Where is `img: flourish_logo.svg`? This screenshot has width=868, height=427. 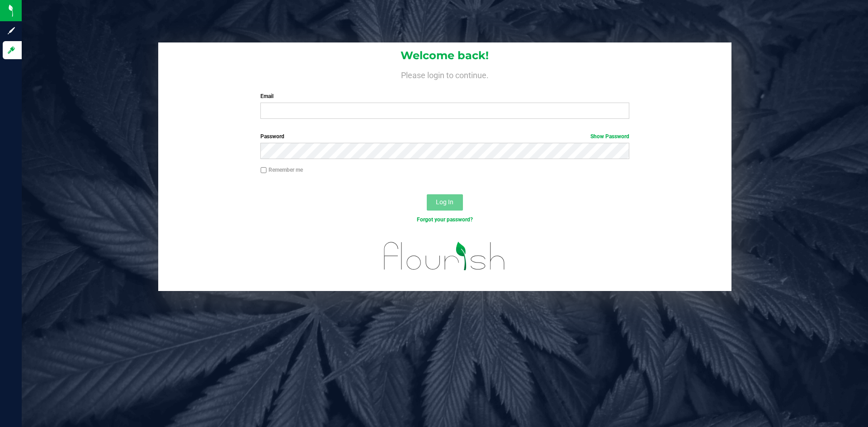
img: flourish_logo.svg is located at coordinates (444, 256).